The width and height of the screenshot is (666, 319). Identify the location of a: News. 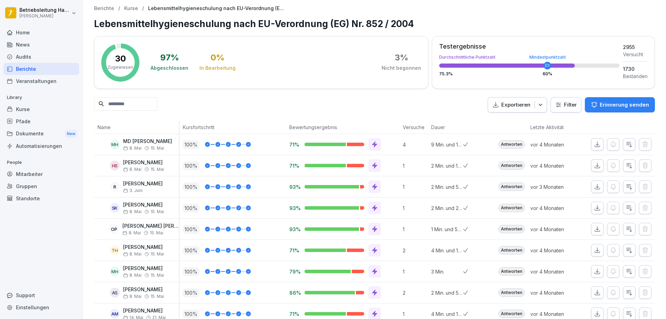
(41, 44).